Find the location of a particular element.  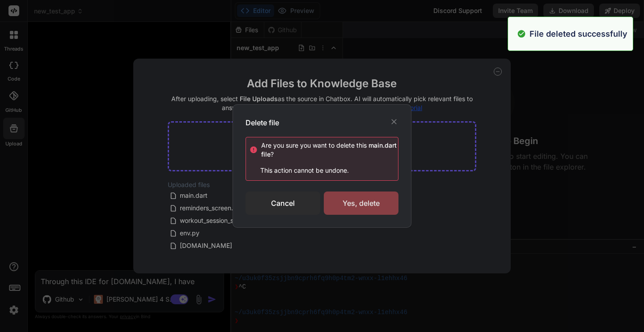

div: Are you sure you want to delete this ? is located at coordinates (330, 150).